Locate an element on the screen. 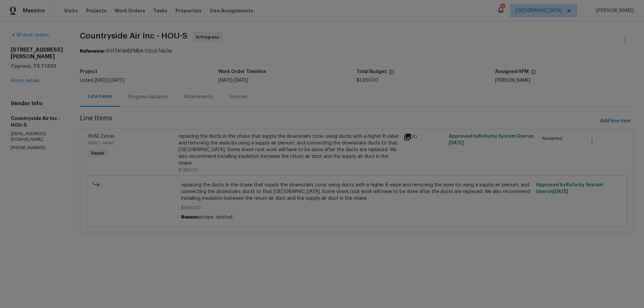 The image size is (644, 308). span: The hpm assigned to this work order. is located at coordinates (533, 74).